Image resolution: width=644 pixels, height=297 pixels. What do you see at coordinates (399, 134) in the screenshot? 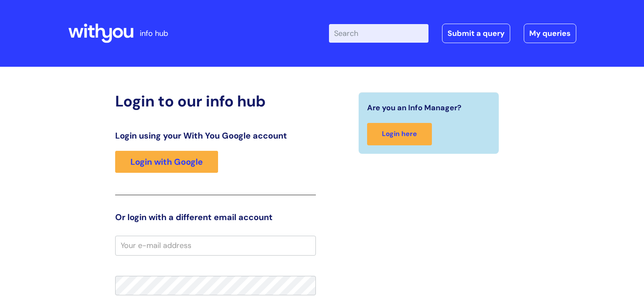
I see `a: Login here` at bounding box center [399, 134].